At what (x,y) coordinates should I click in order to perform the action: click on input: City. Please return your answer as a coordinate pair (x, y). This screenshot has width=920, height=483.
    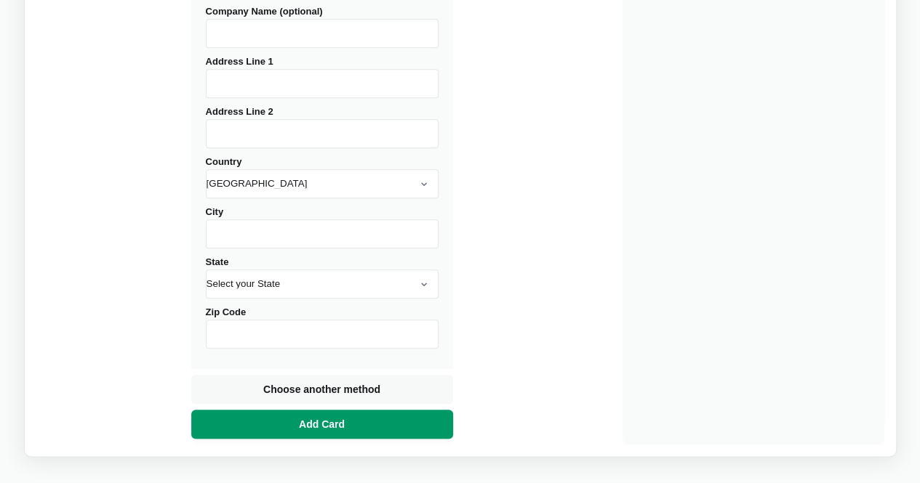
    Looking at the image, I should click on (322, 234).